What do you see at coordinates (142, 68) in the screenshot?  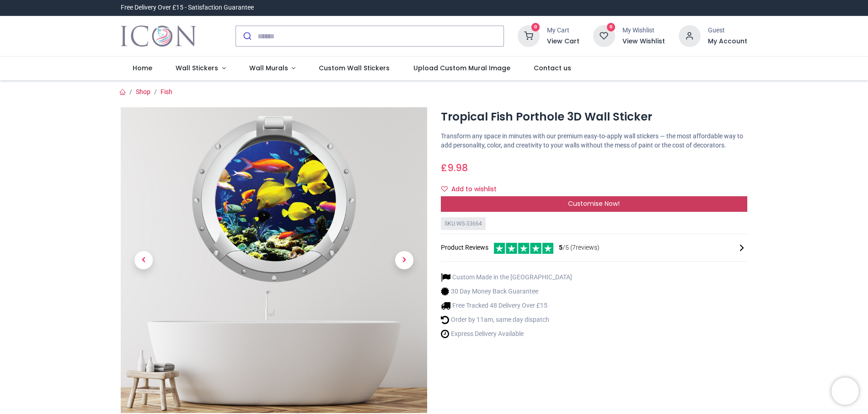 I see `span: Home` at bounding box center [142, 68].